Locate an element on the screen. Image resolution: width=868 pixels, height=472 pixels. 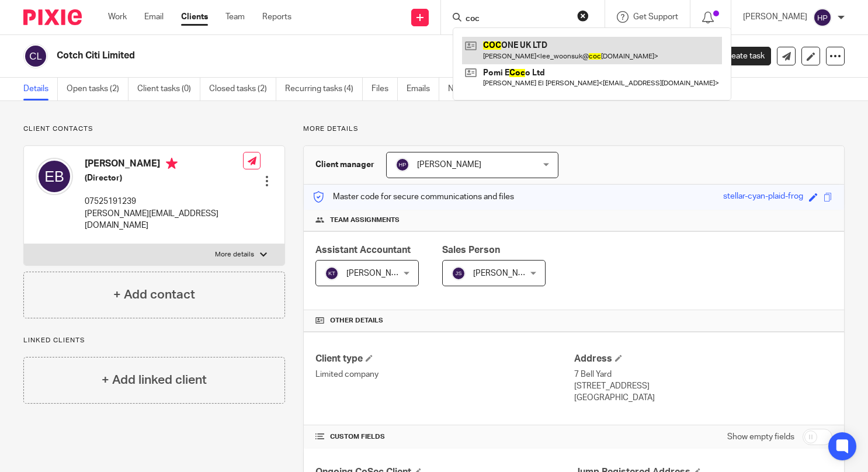
p: 07525191239 is located at coordinates (163, 202).